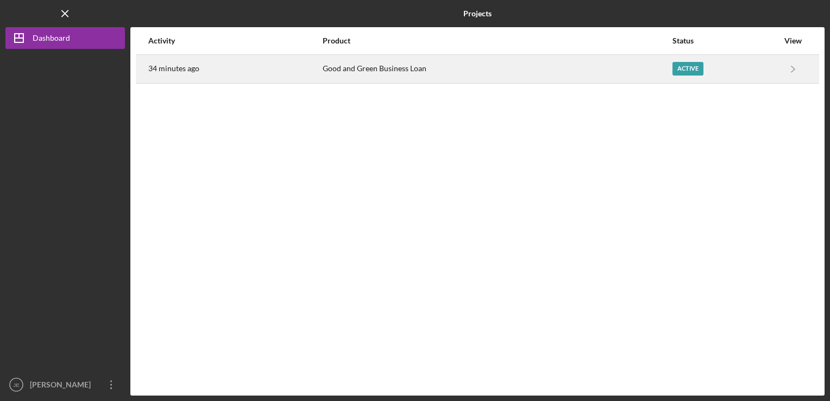 Image resolution: width=830 pixels, height=401 pixels. What do you see at coordinates (793, 41) in the screenshot?
I see `div: View` at bounding box center [793, 41].